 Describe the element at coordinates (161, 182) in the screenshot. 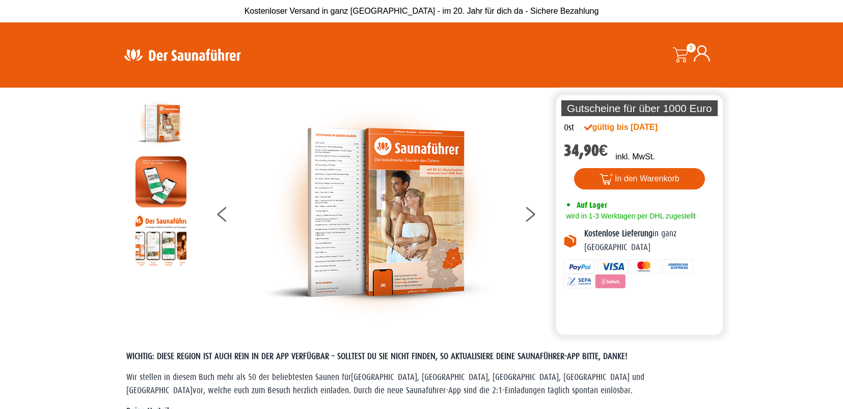

I see `img: MOCKUP-iPhone_regional` at that location.